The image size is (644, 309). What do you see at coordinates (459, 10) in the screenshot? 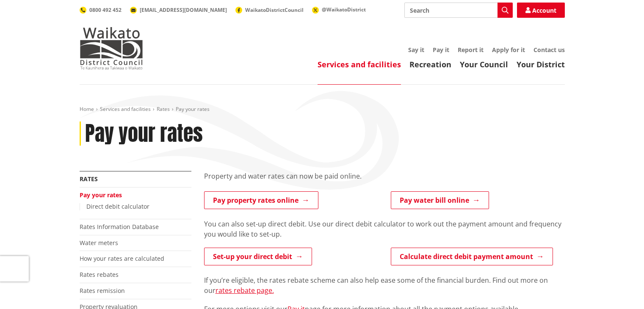
I see `input: Search input` at bounding box center [459, 10].